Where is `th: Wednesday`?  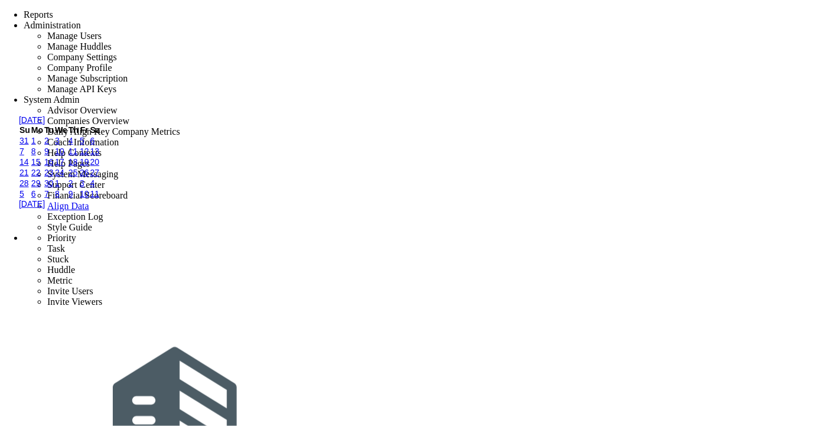 th: Wednesday is located at coordinates (61, 130).